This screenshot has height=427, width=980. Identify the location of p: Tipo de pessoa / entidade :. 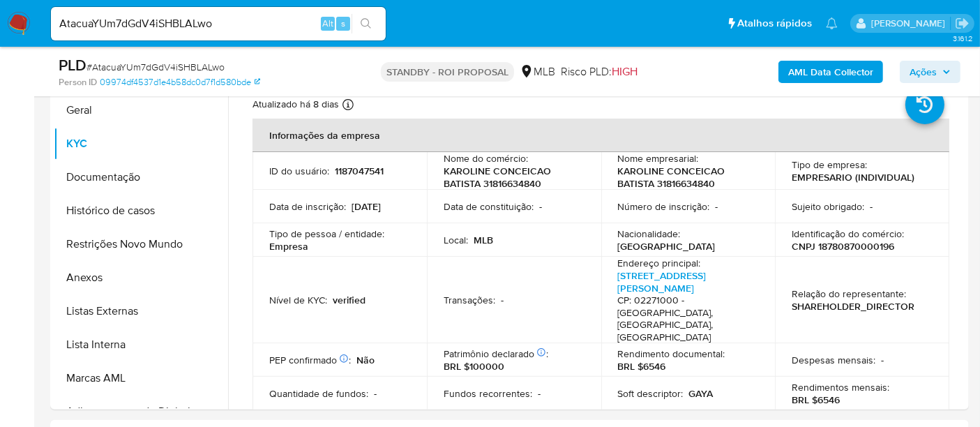
(326, 233).